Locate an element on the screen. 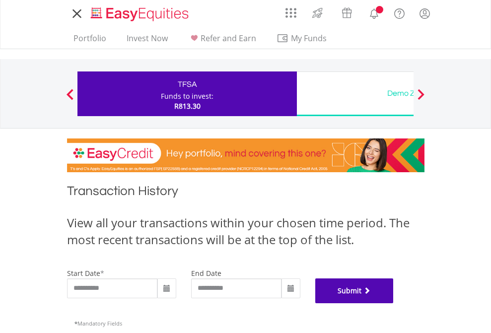 The image size is (491, 333). div: View all your transactions within your chosen time period. The most recent transactions will be a... is located at coordinates (246, 231).